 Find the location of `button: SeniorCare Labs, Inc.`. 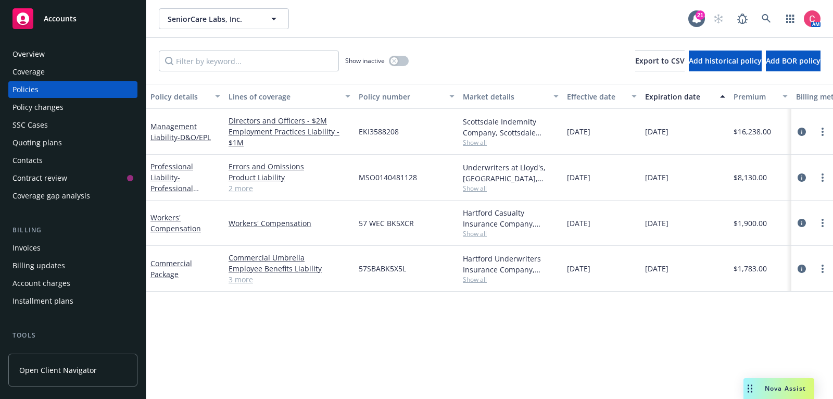

button: SeniorCare Labs, Inc. is located at coordinates (224, 19).